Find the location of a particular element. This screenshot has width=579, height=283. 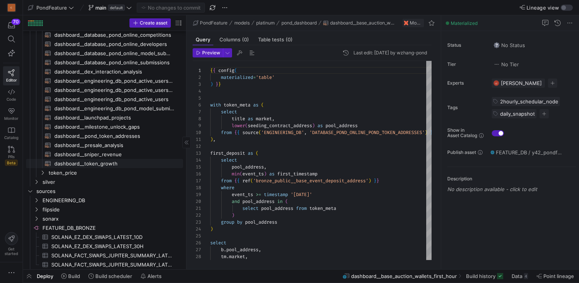

button: Build history is located at coordinates (485, 276).